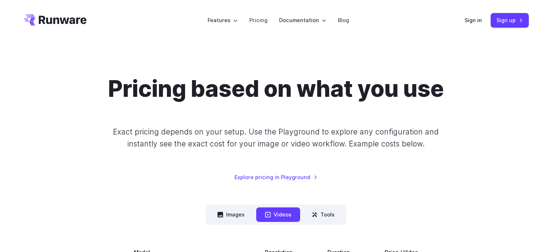 This screenshot has width=552, height=252. What do you see at coordinates (278, 214) in the screenshot?
I see `button: Videos` at bounding box center [278, 214].